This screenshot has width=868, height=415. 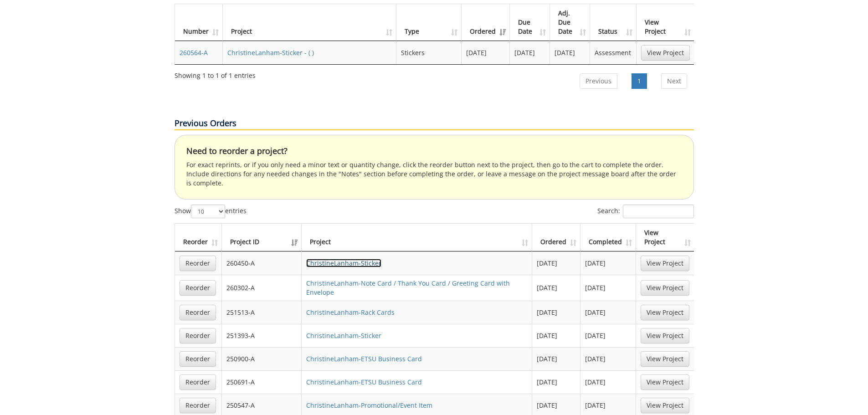 I want to click on label: Show entries, so click(x=210, y=211).